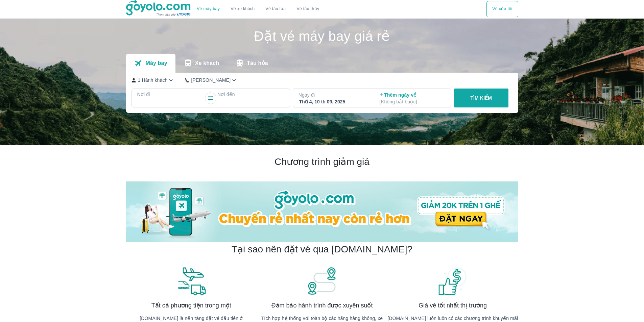 The height and width of the screenshot is (322, 644). Describe the element at coordinates (502, 9) in the screenshot. I see `button: Vé của tôi` at that location.